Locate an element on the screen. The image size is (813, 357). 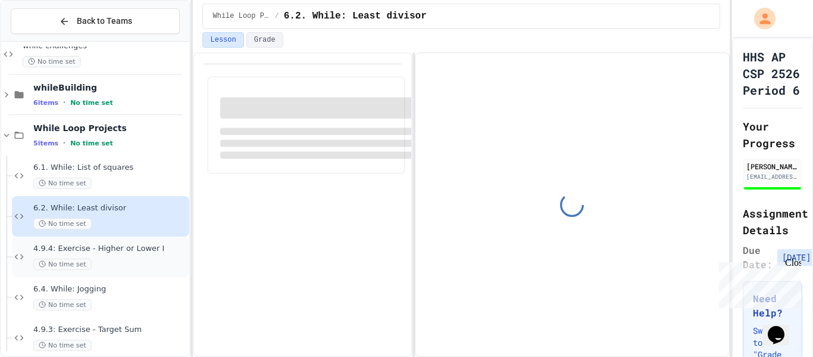
div: Chat with us now!Close is located at coordinates (43, 40).